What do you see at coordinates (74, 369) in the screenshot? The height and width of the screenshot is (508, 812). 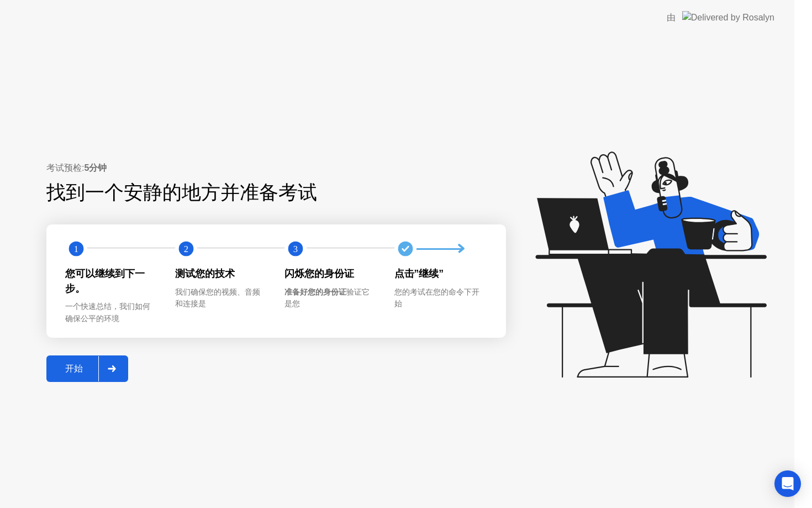 I see `div: 开始` at bounding box center [74, 369].